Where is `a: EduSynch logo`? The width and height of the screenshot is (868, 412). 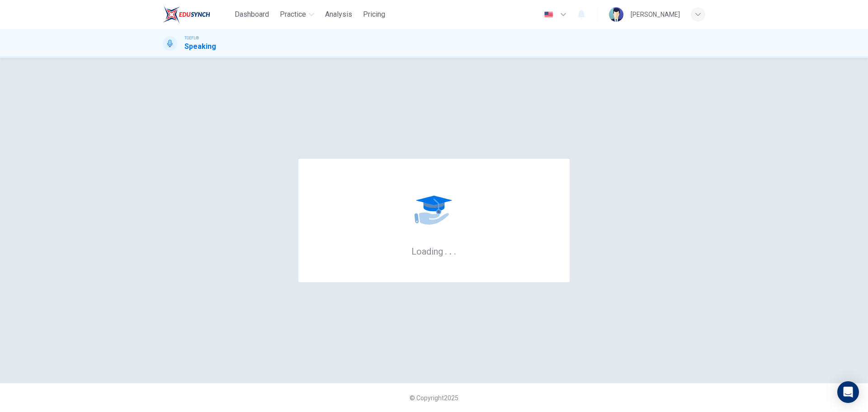
a: EduSynch logo is located at coordinates (197, 15).